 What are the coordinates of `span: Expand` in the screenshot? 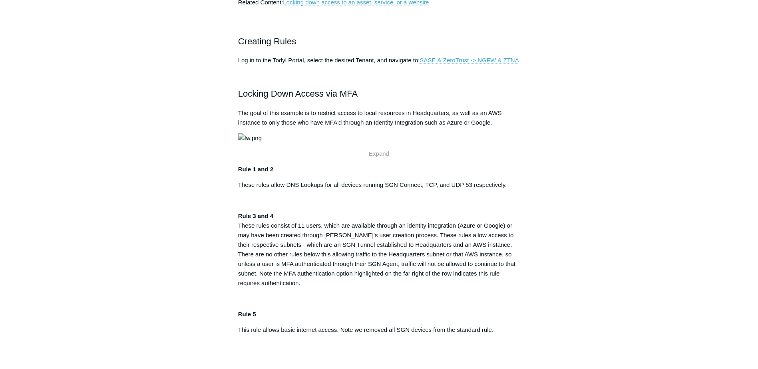 It's located at (379, 154).